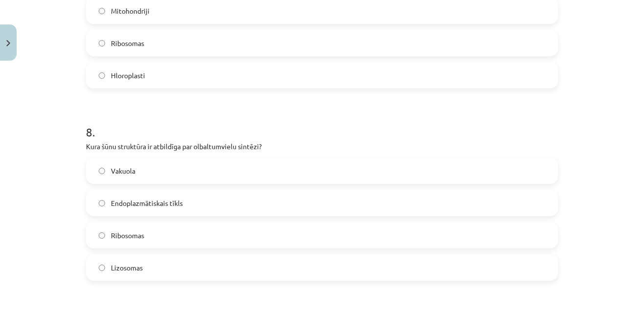 Image resolution: width=644 pixels, height=314 pixels. What do you see at coordinates (322, 123) in the screenshot?
I see `h1: 8 .` at bounding box center [322, 123].